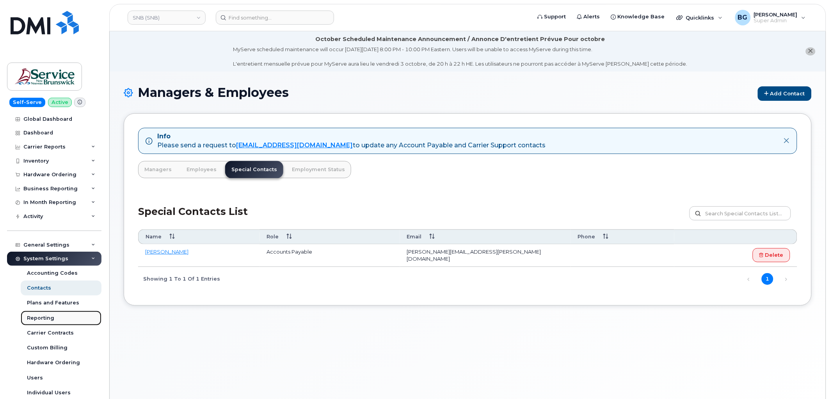  I want to click on a: 1, so click(768, 279).